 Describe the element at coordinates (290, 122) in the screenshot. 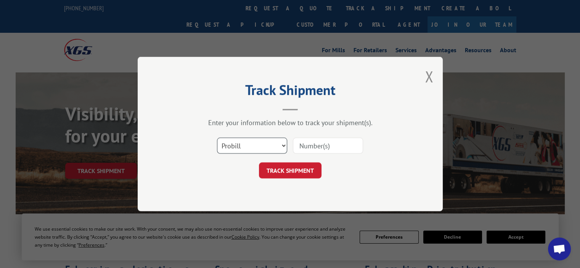

I see `div: Enter your information below to track your shipment(s).` at that location.